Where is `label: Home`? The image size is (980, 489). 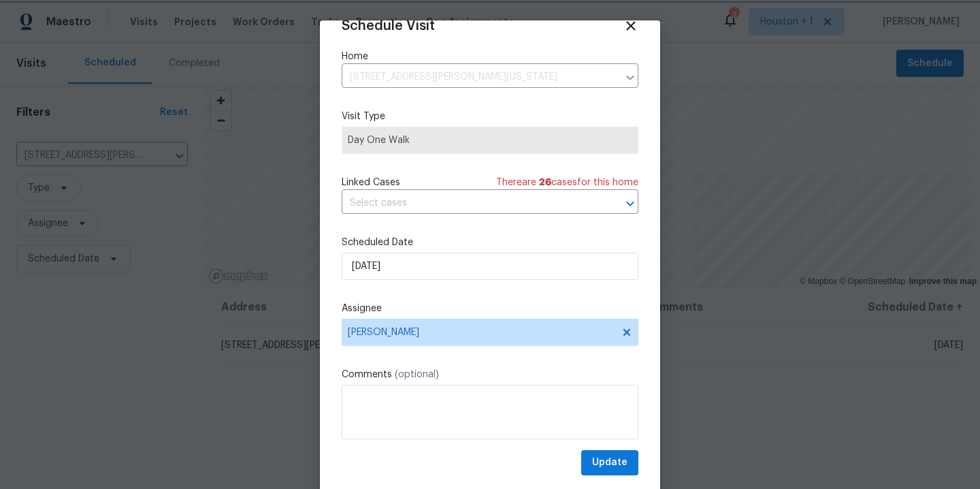 label: Home is located at coordinates (490, 57).